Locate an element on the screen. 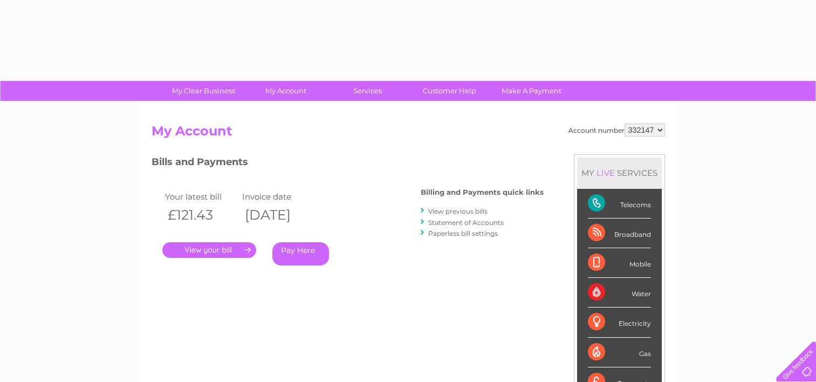  div: Electricity is located at coordinates (619, 322).